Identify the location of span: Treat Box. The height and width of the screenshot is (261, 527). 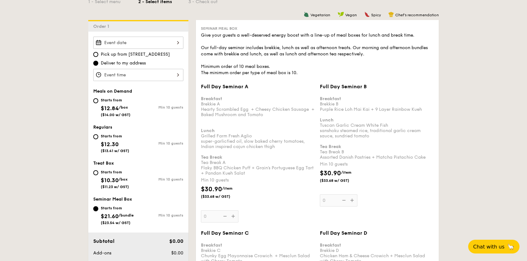
(104, 163).